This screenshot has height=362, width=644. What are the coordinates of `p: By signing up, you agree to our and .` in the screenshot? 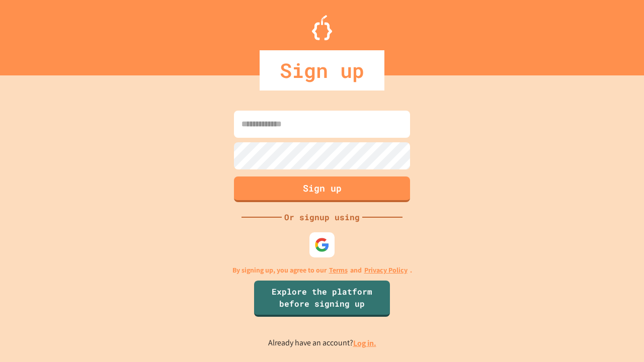 It's located at (322, 270).